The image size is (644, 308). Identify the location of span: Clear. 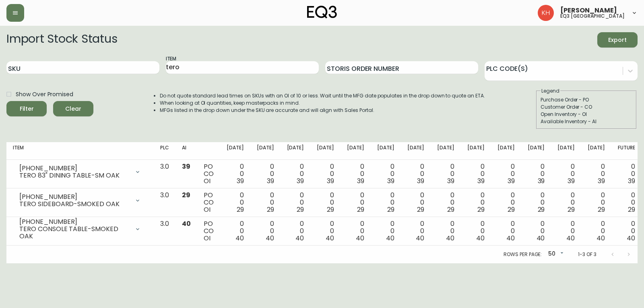
(73, 109).